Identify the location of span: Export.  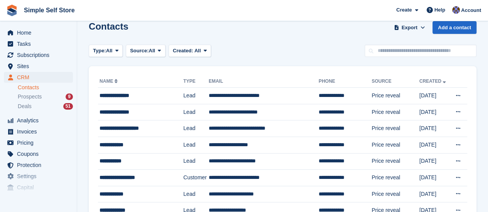
(409, 28).